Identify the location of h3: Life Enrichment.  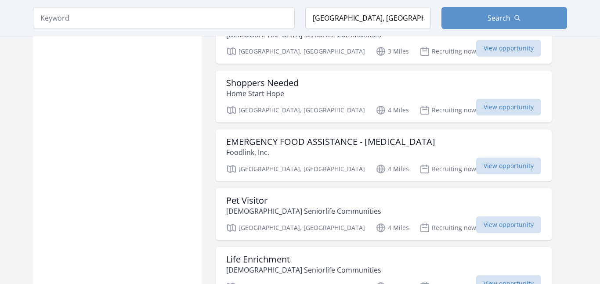
(304, 260).